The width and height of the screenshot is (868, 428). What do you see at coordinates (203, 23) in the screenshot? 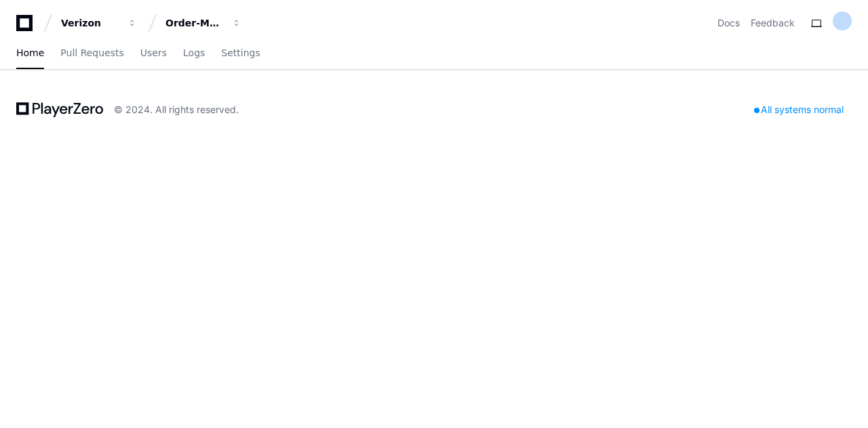
I see `button: Order-Management-Legacy` at bounding box center [203, 23].